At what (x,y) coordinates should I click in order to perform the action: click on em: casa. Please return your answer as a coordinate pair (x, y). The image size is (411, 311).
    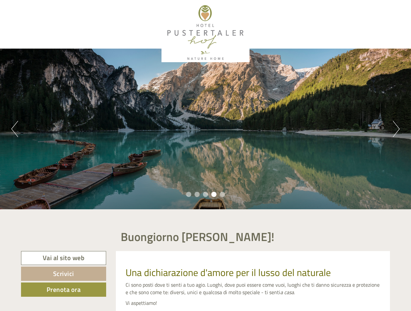
    Looking at the image, I should click on (289, 292).